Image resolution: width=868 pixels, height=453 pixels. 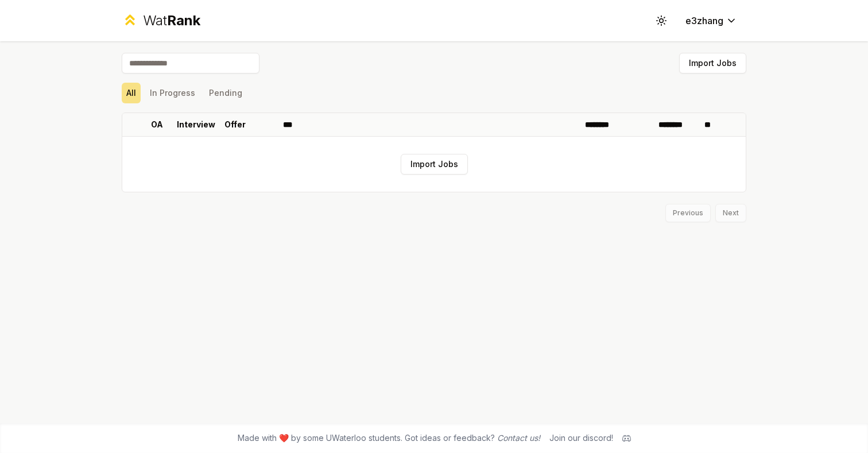 I want to click on span: Rank, so click(x=184, y=20).